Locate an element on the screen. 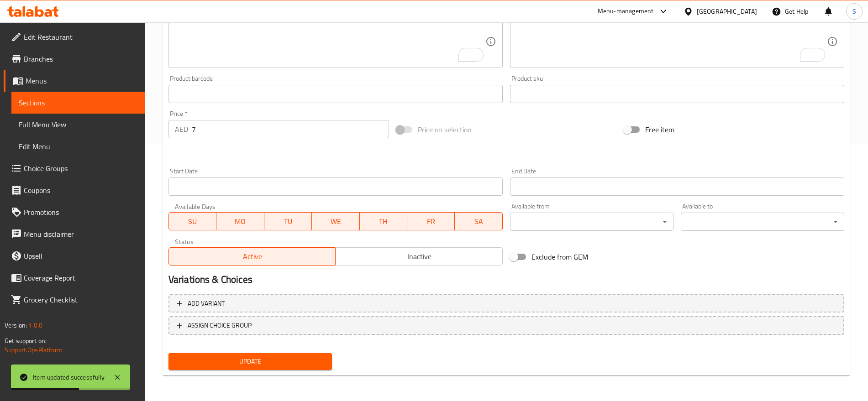 The height and width of the screenshot is (401, 868). span: Edit Restaurant is located at coordinates (80, 37).